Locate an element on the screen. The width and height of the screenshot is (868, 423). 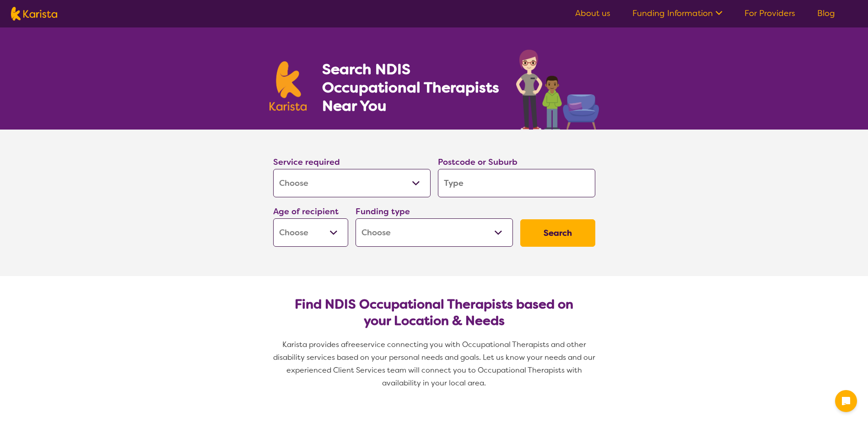
a: About us is located at coordinates (593, 13).